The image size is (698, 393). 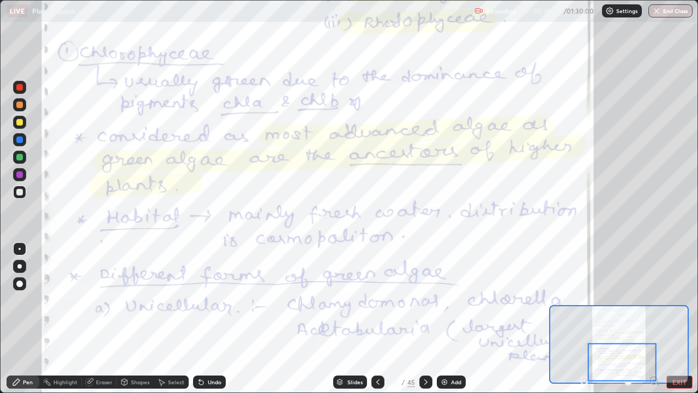 I want to click on p: Recording, so click(x=501, y=11).